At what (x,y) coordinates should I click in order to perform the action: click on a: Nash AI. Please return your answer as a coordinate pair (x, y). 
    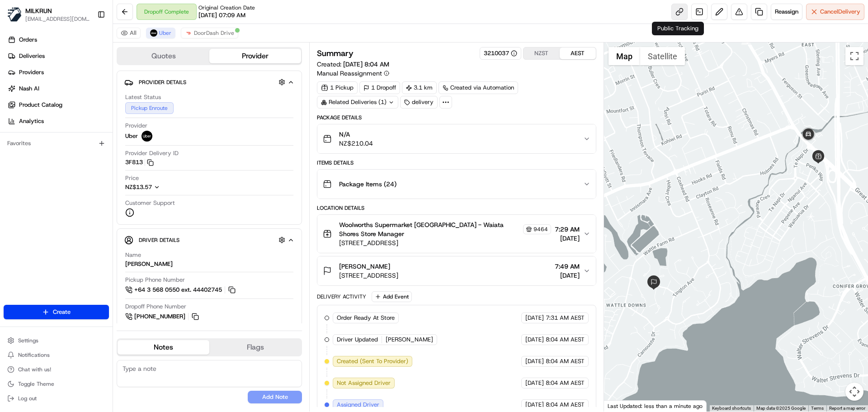
    Looking at the image, I should click on (58, 88).